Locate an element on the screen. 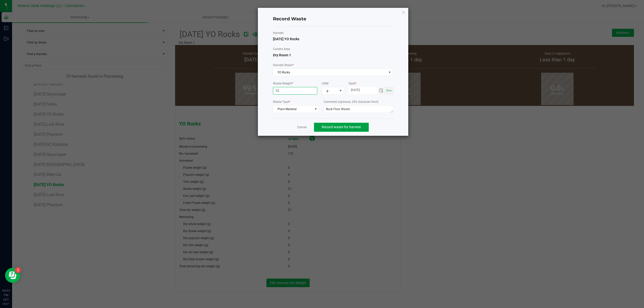  h4: Record Waste is located at coordinates (333, 19).